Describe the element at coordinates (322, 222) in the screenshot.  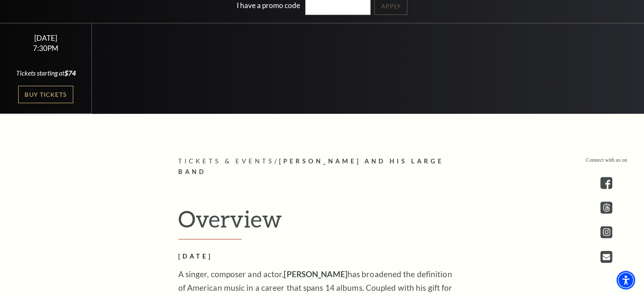
I see `h2: Overview` at that location.